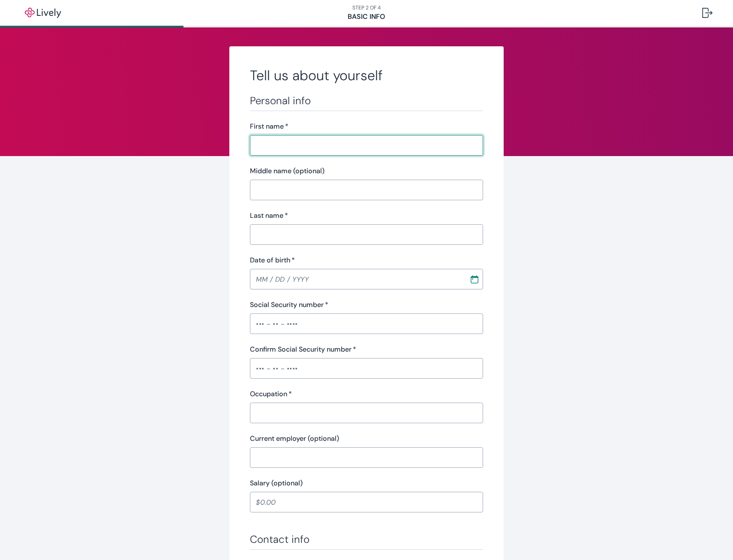 This screenshot has height=560, width=733. Describe the element at coordinates (367, 540) in the screenshot. I see `h3: Contact info` at that location.